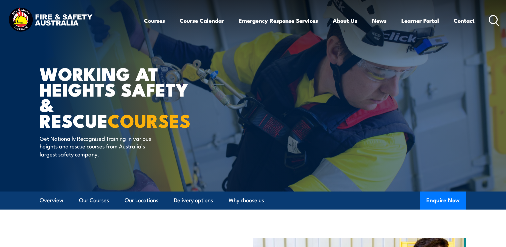  I want to click on a: News, so click(380, 20).